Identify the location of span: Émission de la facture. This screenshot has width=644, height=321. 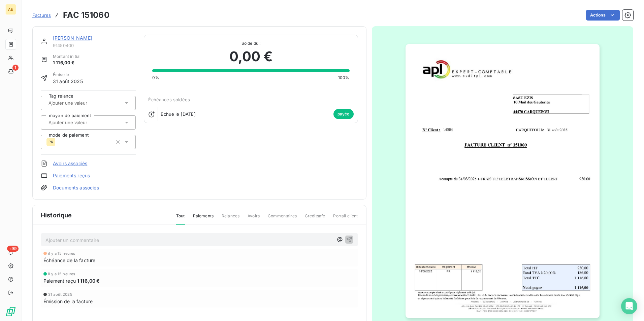
(68, 301).